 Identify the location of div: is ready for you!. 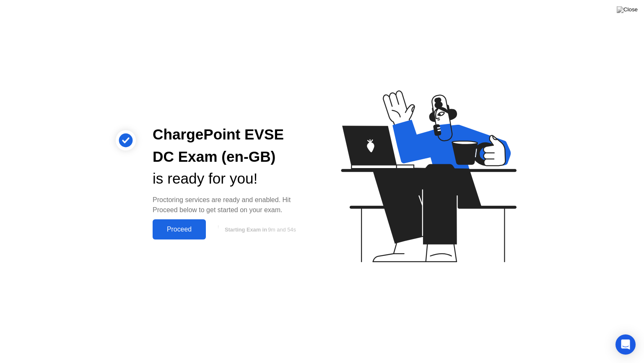
(231, 178).